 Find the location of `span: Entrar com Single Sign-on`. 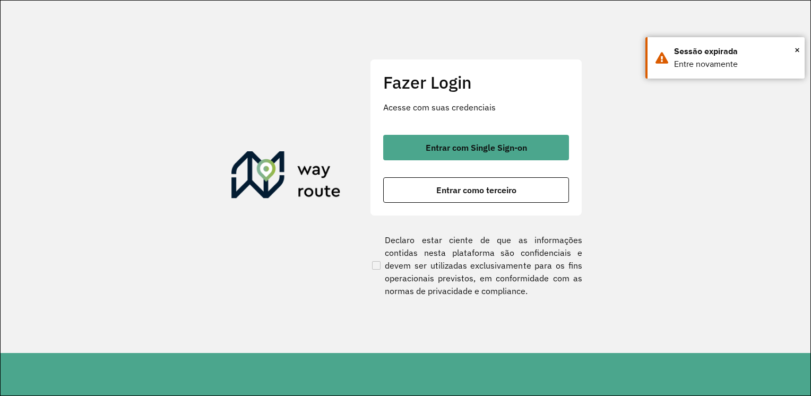

span: Entrar com Single Sign-on is located at coordinates (476, 148).